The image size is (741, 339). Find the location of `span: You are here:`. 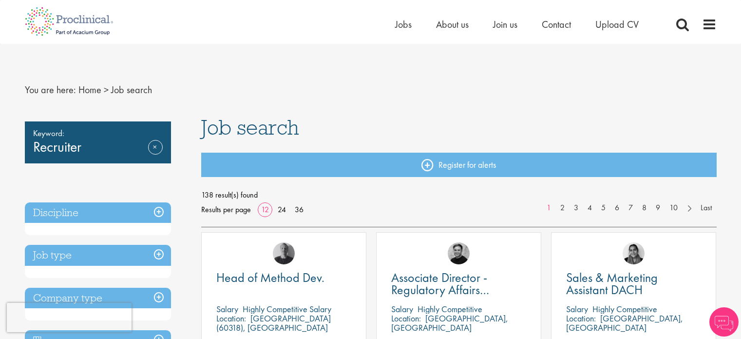

span: You are here: is located at coordinates (50, 90).